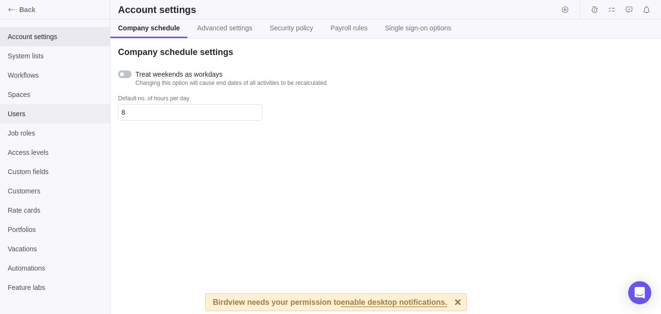 The image size is (661, 314). What do you see at coordinates (55, 287) in the screenshot?
I see `span: Feature labs` at bounding box center [55, 287].